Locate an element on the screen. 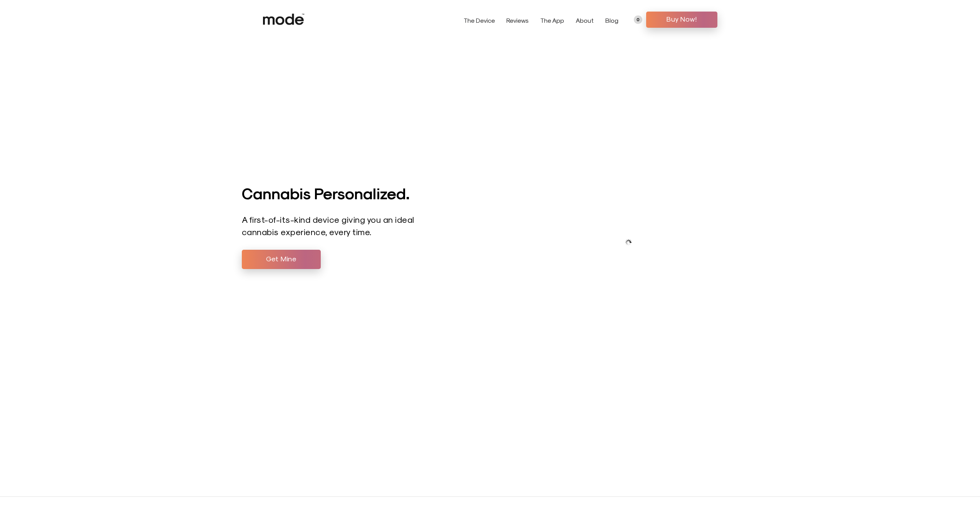 The image size is (980, 508). span: Buy Now! is located at coordinates (682, 19).